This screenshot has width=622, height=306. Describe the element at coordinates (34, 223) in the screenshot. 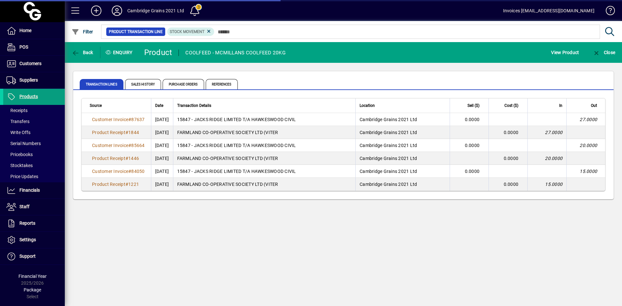

I see `a: Reports` at that location.